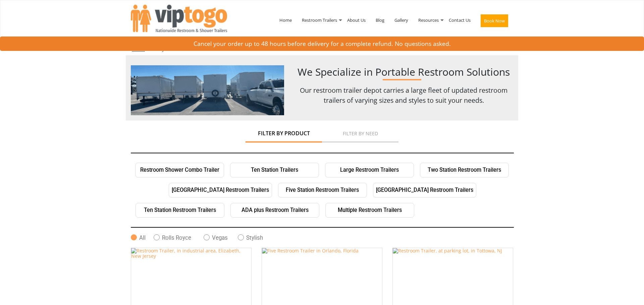 Image resolution: width=644 pixels, height=305 pixels. I want to click on img: trailer-images.png, so click(208, 91).